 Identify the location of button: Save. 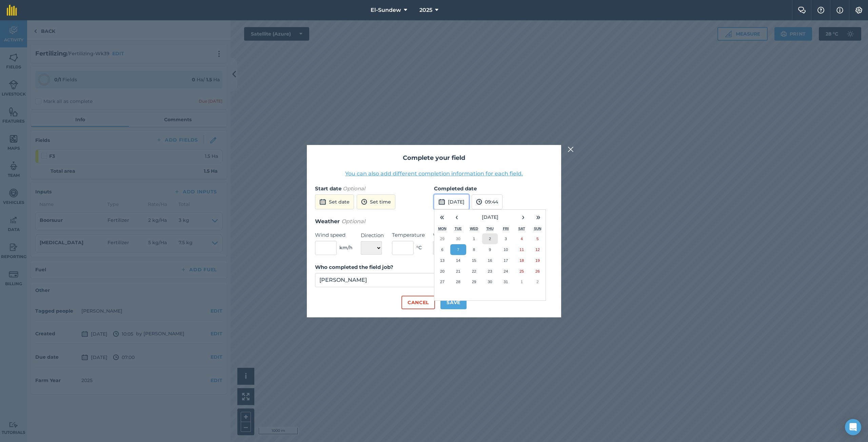
(453, 302).